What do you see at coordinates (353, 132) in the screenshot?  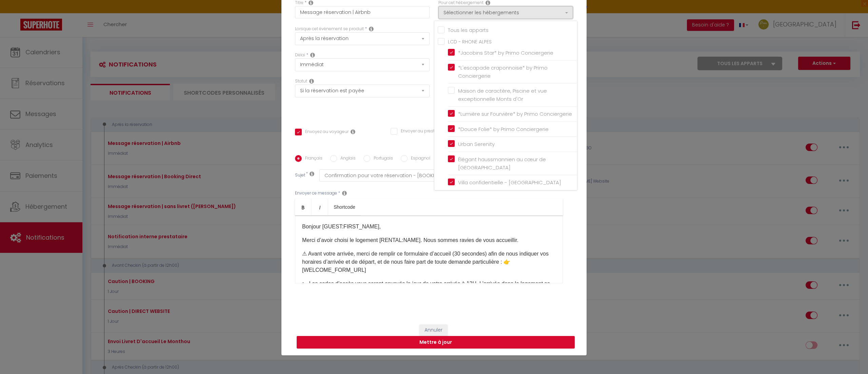 I see `i: Envoyer au voyageur` at bounding box center [353, 132].